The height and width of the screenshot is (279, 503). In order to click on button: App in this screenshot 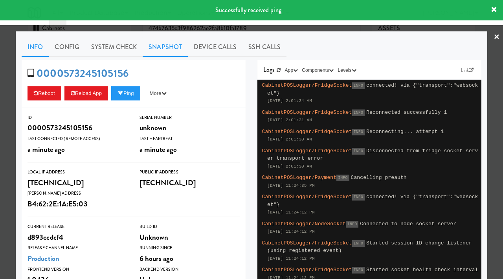, I will do `click(291, 70)`.